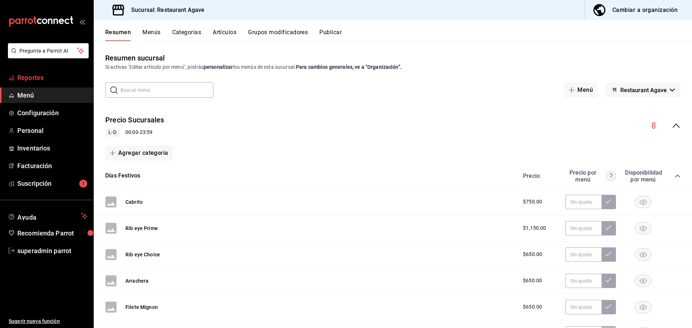 Image resolution: width=692 pixels, height=328 pixels. I want to click on span: Sugerir nueva función, so click(48, 322).